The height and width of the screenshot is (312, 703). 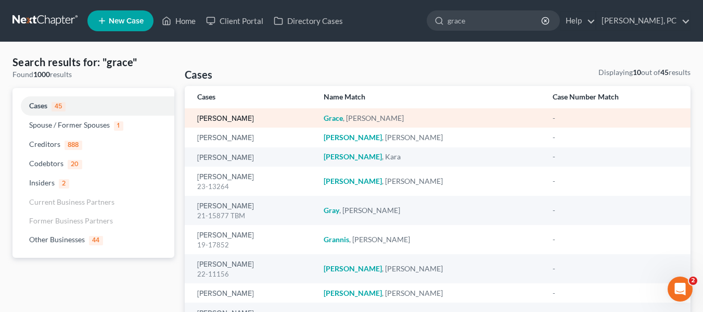 I want to click on em: Grannis, so click(x=336, y=239).